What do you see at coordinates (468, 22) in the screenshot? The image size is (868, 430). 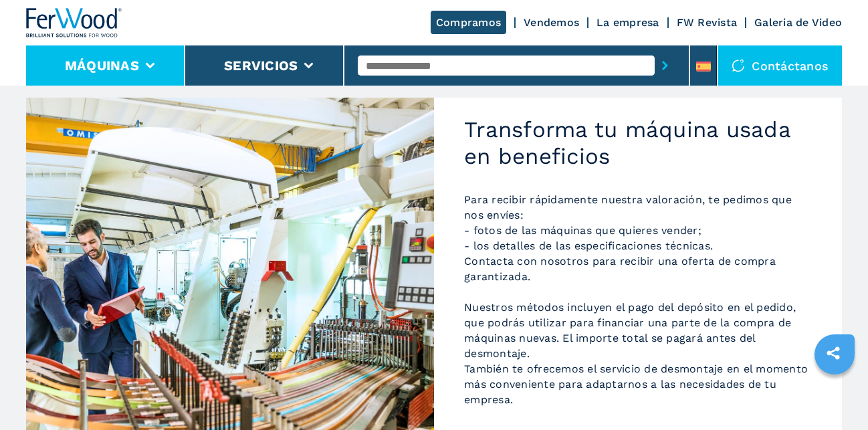 I see `a: Compramos` at bounding box center [468, 22].